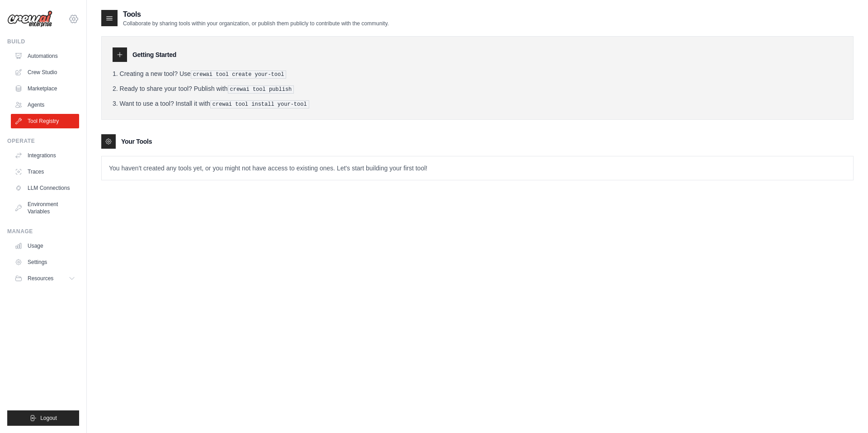 The image size is (868, 433). I want to click on div: Manage, so click(43, 232).